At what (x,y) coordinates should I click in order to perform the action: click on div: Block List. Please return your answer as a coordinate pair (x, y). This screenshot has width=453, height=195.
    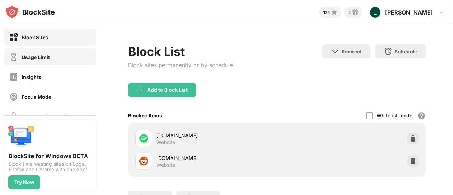
    Looking at the image, I should click on (181, 51).